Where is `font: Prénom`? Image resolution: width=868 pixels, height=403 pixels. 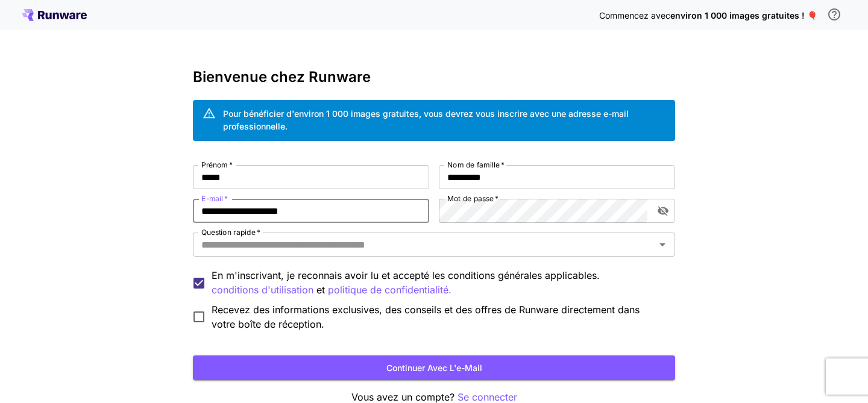 font: Prénom is located at coordinates (215, 165).